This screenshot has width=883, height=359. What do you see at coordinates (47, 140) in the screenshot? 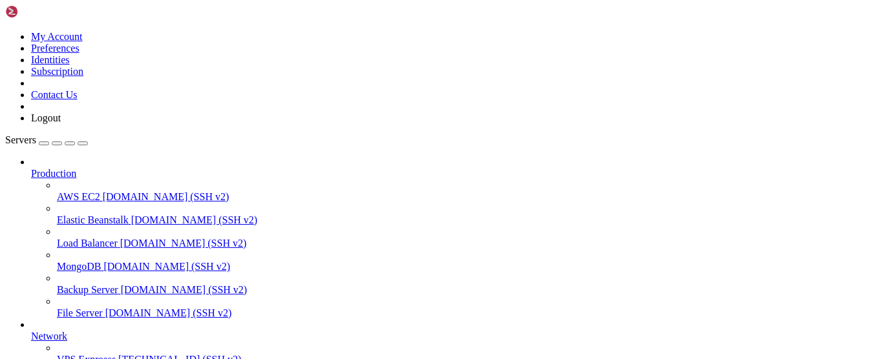
I see `a: Servers` at bounding box center [47, 140].